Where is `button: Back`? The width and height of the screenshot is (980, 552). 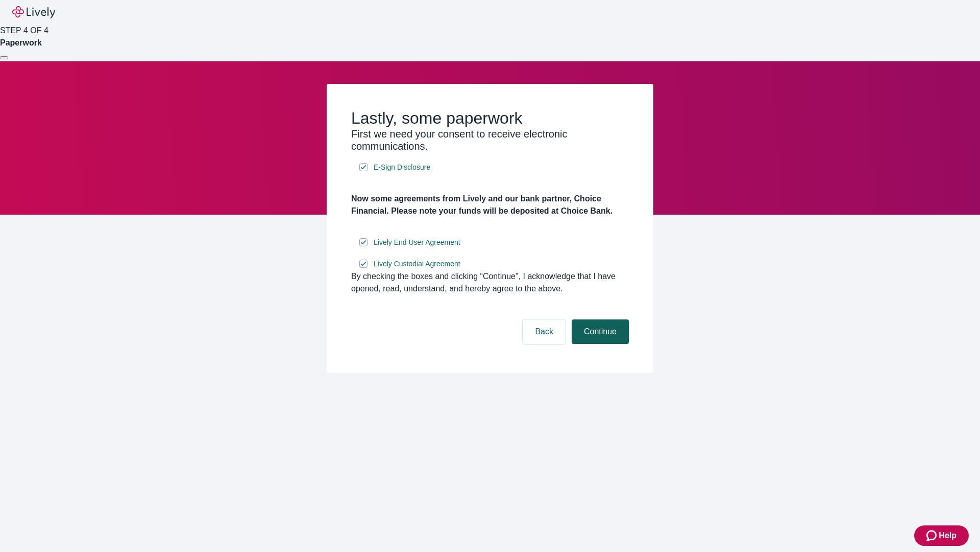
button: Back is located at coordinates (544, 332).